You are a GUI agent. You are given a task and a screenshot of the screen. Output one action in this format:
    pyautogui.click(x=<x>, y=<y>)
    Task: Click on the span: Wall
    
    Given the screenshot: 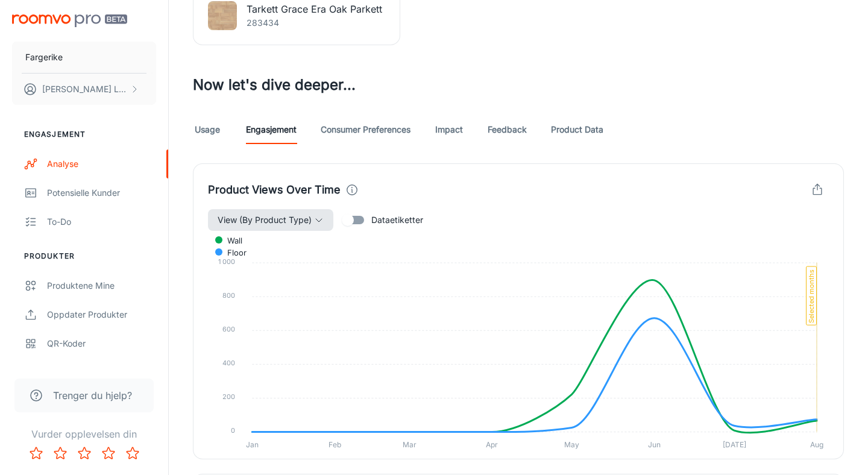 What is the action you would take?
    pyautogui.click(x=230, y=241)
    